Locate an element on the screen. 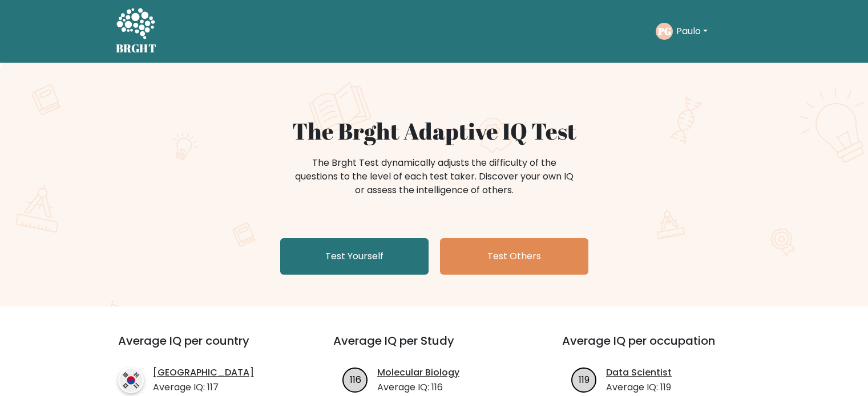 The height and width of the screenshot is (396, 868). text: PG is located at coordinates (663, 30).